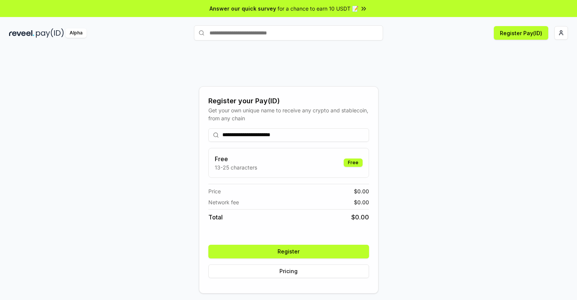 The height and width of the screenshot is (300, 577). What do you see at coordinates (50, 33) in the screenshot?
I see `img: pay_id` at bounding box center [50, 33].